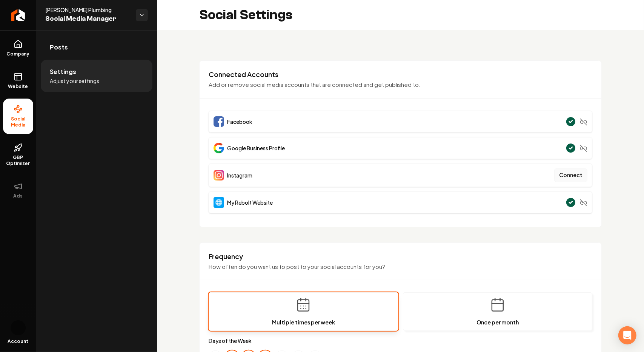 The image size is (644, 352). What do you see at coordinates (18, 328) in the screenshot?
I see `button: Open user button` at bounding box center [18, 328].